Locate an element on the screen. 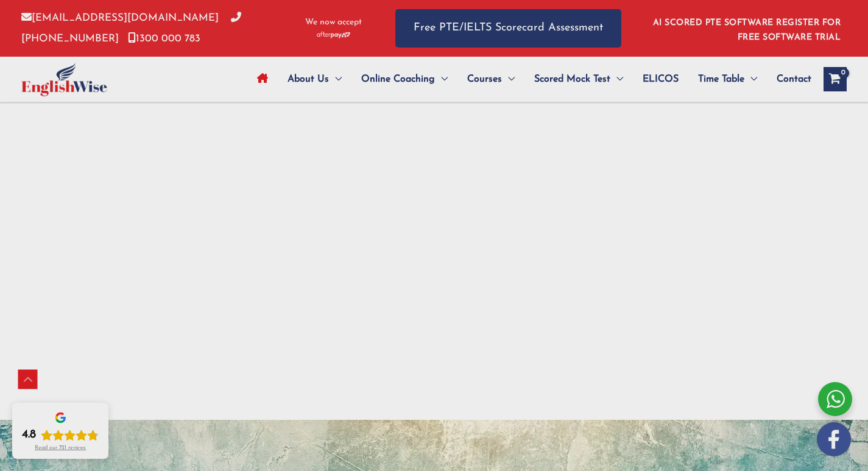  a: View Shopping Cart, empty is located at coordinates (835, 79).